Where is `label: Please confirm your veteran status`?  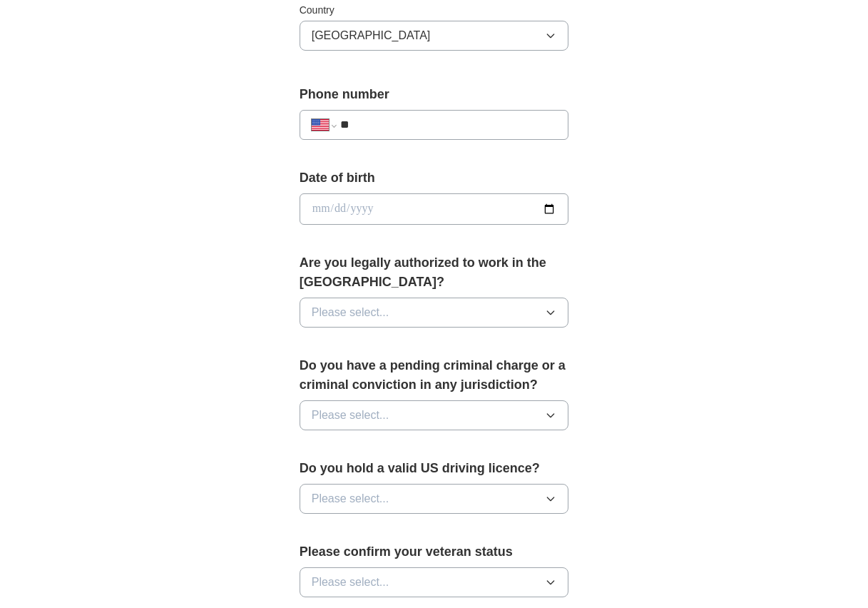 label: Please confirm your veteran status is located at coordinates (435, 552).